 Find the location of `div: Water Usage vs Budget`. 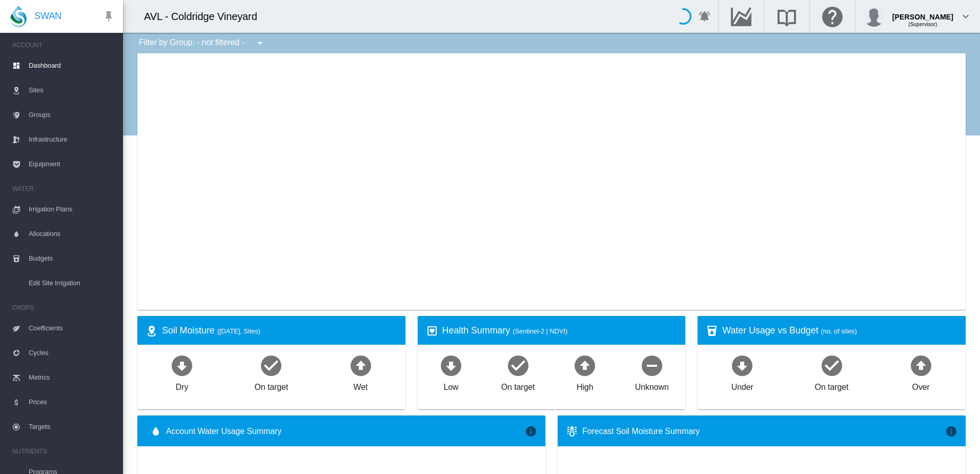

div: Water Usage vs Budget is located at coordinates (840, 330).